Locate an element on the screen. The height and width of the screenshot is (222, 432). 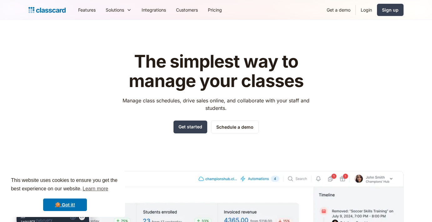
div: cookieconsent is located at coordinates (65, 194).